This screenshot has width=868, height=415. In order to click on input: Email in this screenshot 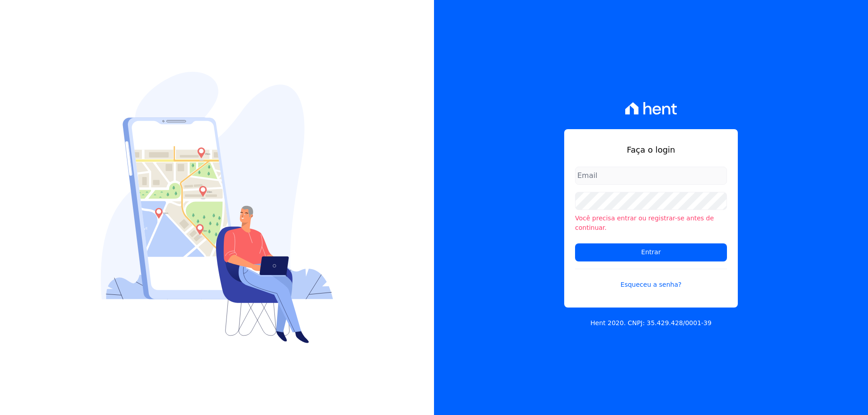, I will do `click(651, 176)`.